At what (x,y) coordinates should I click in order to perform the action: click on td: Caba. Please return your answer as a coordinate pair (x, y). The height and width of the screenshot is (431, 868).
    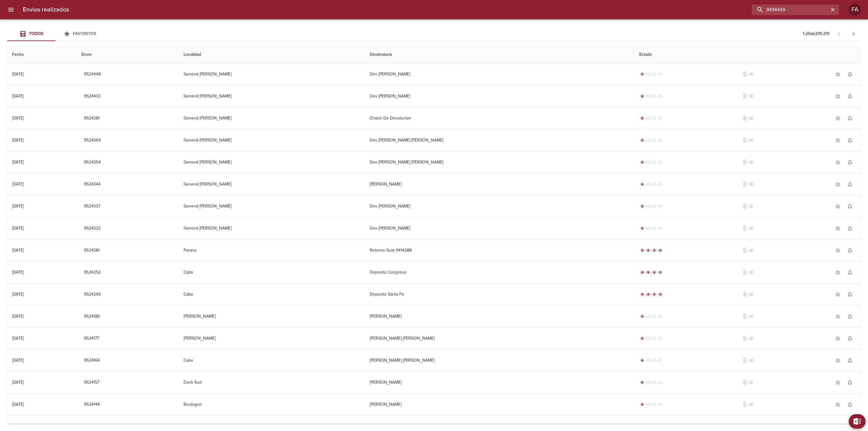
    Looking at the image, I should click on (272, 361).